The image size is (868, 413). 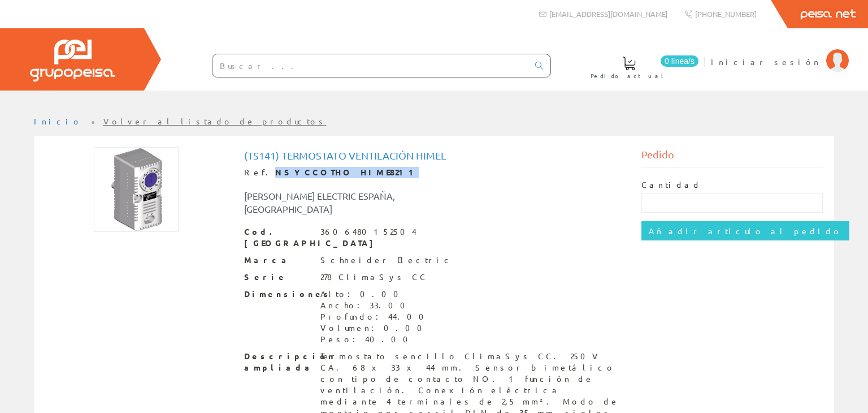 What do you see at coordinates (732, 157) in the screenshot?
I see `div: Pedido` at bounding box center [732, 157].